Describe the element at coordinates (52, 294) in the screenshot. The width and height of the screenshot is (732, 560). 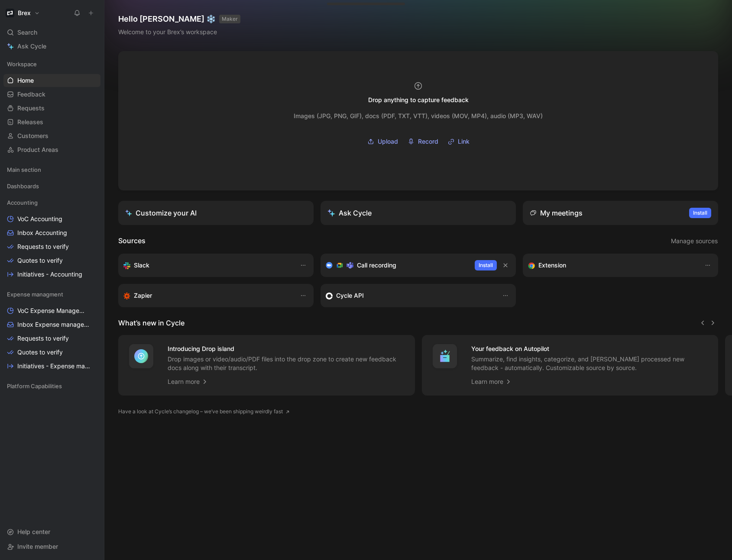
I see `div: Expense managment` at that location.